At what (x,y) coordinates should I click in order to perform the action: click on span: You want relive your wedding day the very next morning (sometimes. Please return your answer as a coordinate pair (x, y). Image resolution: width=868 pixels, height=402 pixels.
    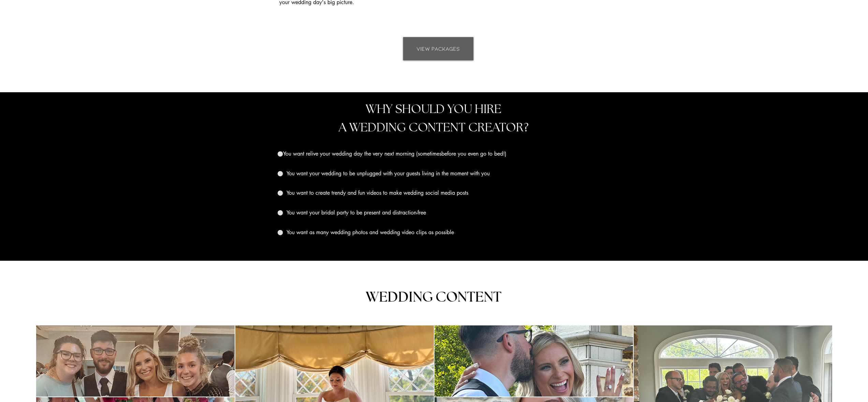
    Looking at the image, I should click on (362, 154).